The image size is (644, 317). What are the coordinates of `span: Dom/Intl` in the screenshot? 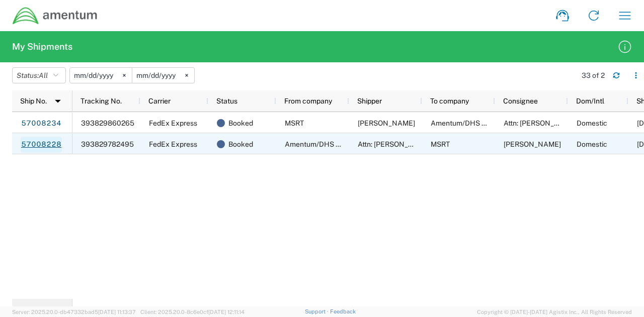 It's located at (590, 101).